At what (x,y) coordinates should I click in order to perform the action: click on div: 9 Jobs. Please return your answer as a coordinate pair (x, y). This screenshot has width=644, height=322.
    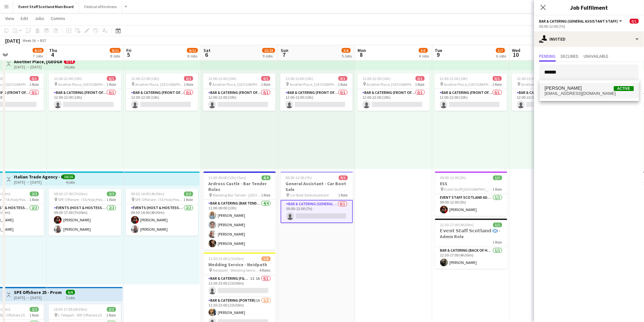
    Looking at the image, I should click on (269, 56).